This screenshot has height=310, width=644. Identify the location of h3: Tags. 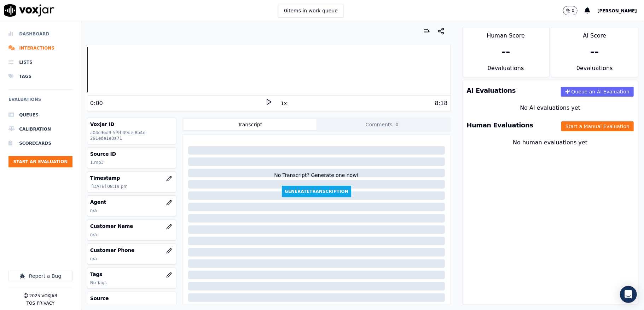
(132, 274).